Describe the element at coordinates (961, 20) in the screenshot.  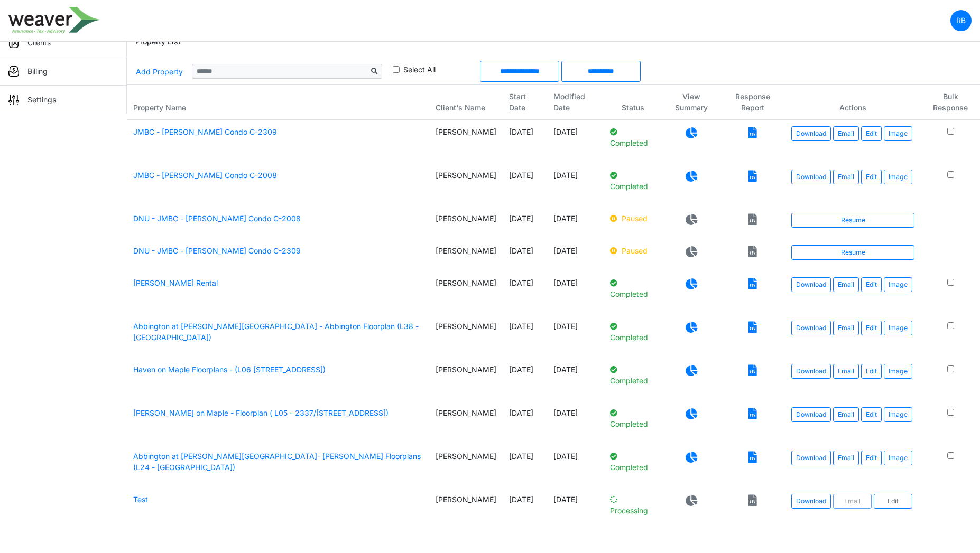
I see `p: RB` at that location.